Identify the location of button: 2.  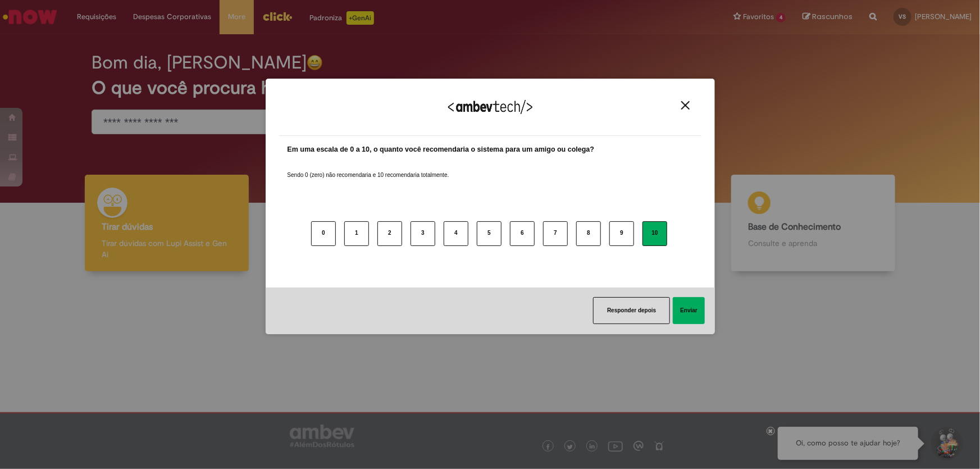
(389, 234).